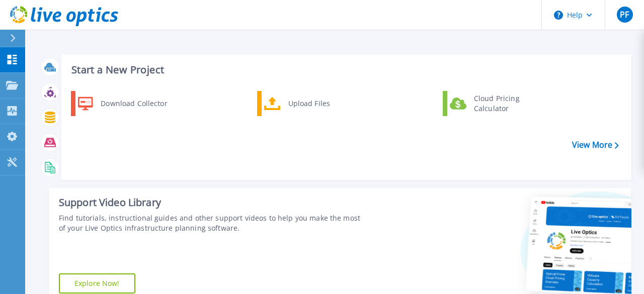  Describe the element at coordinates (210, 223) in the screenshot. I see `div: Find tutorials, instructional guides and other support videos to help you make the most of your L...` at that location.